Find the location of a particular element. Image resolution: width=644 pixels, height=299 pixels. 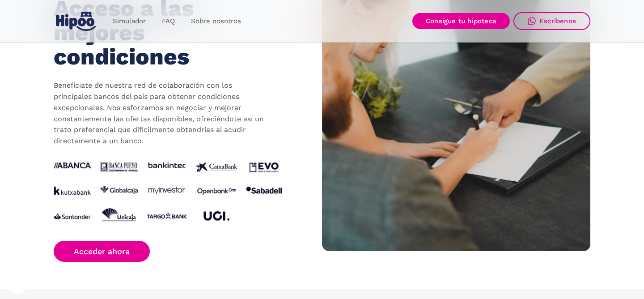

a: Simulador is located at coordinates (129, 21).